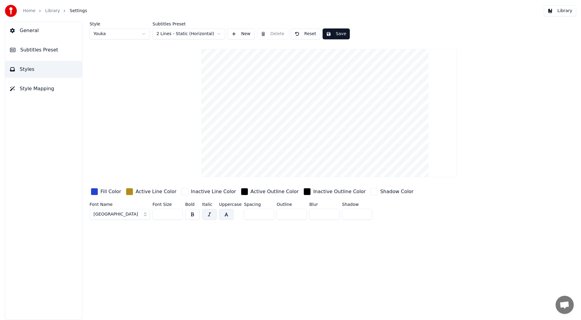 The height and width of the screenshot is (320, 581). Describe the element at coordinates (37, 89) in the screenshot. I see `span: Style Mapping` at that location.